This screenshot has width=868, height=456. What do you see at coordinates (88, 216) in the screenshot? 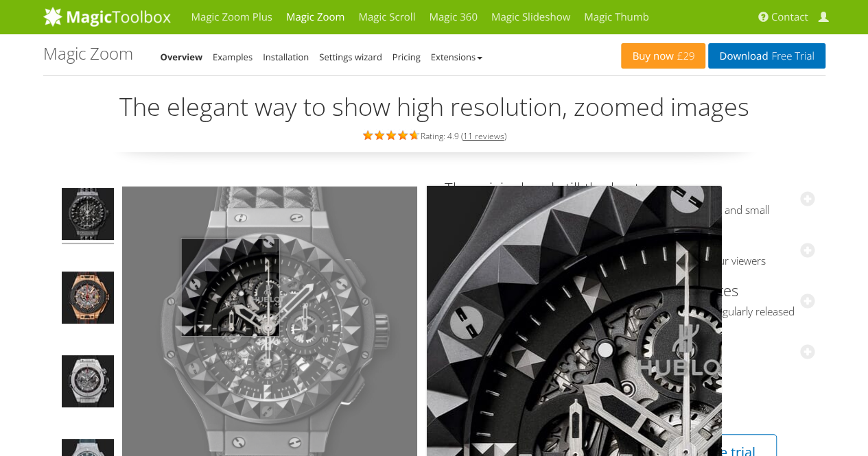
I see `a: Big Bang Depeche Mode` at bounding box center [88, 216].